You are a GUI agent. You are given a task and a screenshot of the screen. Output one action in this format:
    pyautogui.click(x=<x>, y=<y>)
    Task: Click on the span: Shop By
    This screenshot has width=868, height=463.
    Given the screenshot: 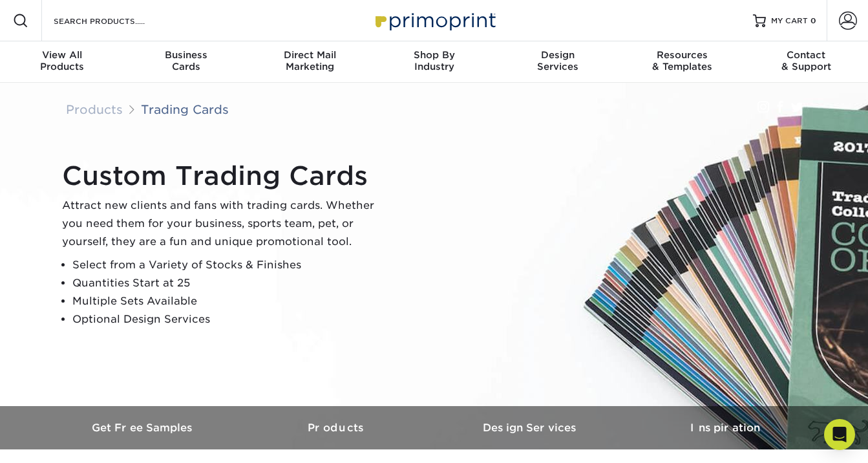 What is the action you would take?
    pyautogui.click(x=434, y=55)
    